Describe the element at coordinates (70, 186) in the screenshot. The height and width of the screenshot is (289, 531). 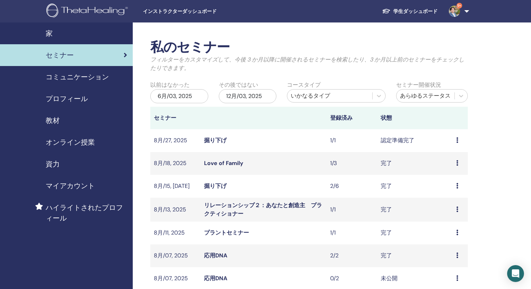
I see `span: マイアカウント` at that location.